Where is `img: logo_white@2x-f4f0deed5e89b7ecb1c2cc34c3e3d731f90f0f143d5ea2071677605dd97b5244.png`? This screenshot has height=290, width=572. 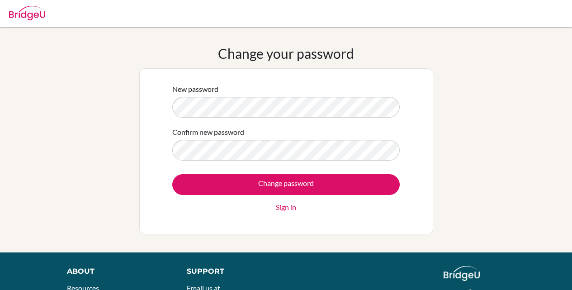
img: logo_white@2x-f4f0deed5e89b7ecb1c2cc34c3e3d731f90f0f143d5ea2071677605dd97b5244.png is located at coordinates (461, 273).